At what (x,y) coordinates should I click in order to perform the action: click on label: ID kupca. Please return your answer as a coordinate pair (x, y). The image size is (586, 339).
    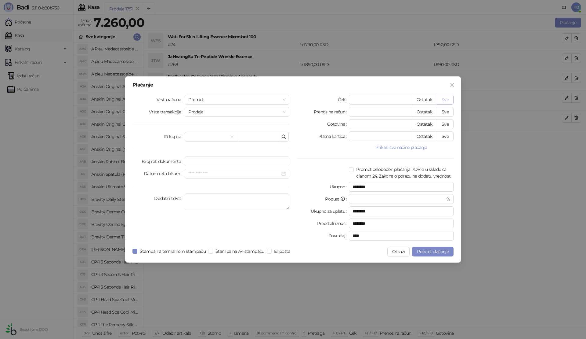
    Looking at the image, I should click on (174, 137).